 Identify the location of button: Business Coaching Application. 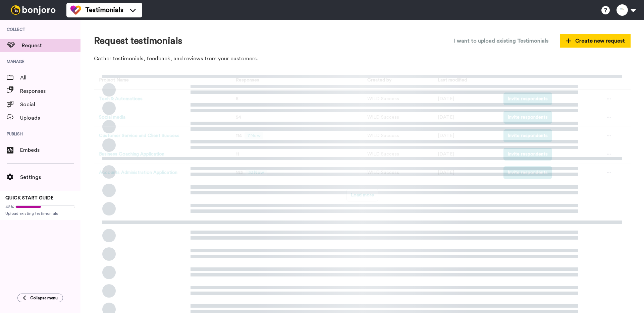
(131, 154).